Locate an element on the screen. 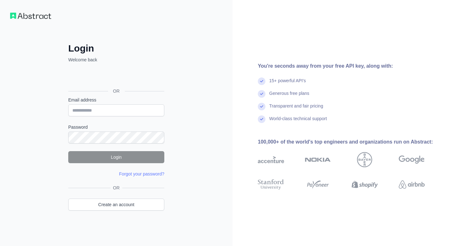 Image resolution: width=455 pixels, height=246 pixels. h2: Login is located at coordinates (116, 48).